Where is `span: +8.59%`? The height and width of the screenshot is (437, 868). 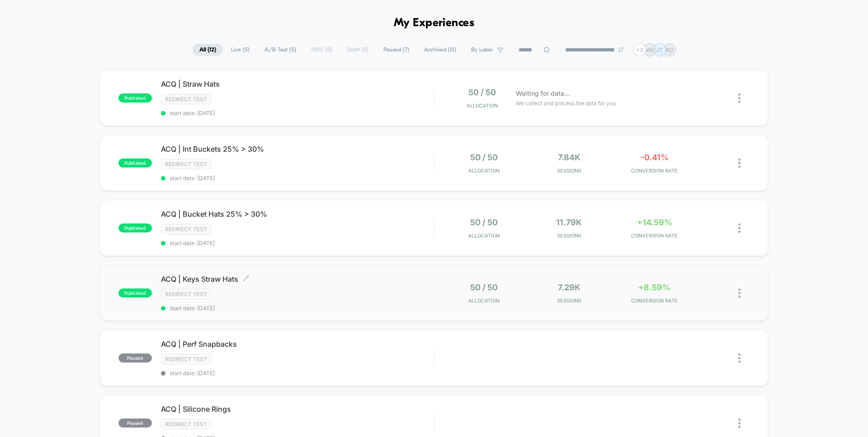
span: +8.59% is located at coordinates (654, 287).